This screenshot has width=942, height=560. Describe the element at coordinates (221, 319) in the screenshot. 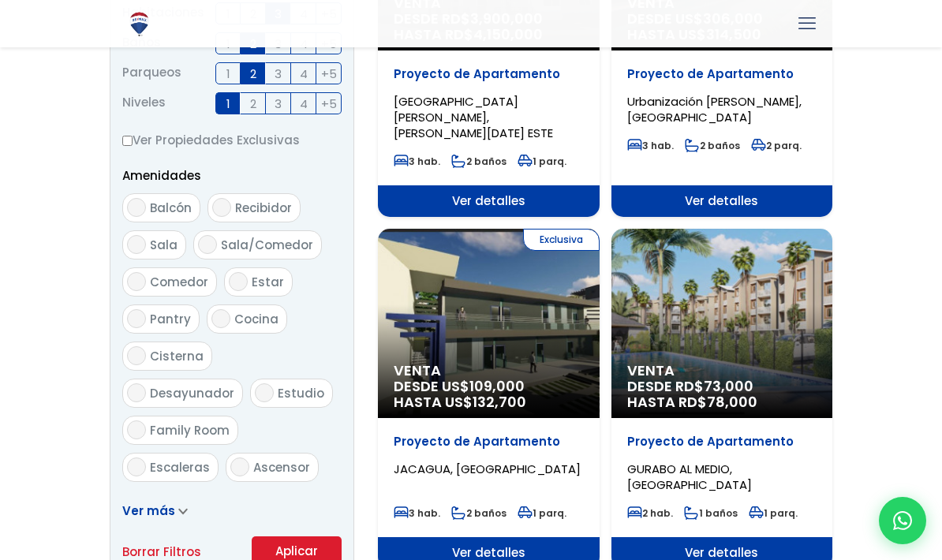

I see `input: Cocina` at that location.